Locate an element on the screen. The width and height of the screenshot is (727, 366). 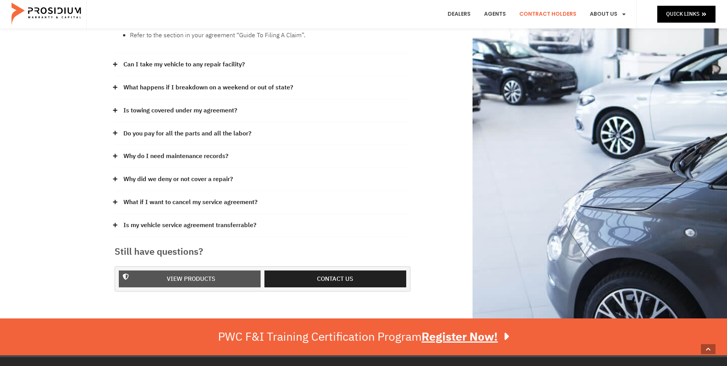
u: Register Now! is located at coordinates (460, 336).